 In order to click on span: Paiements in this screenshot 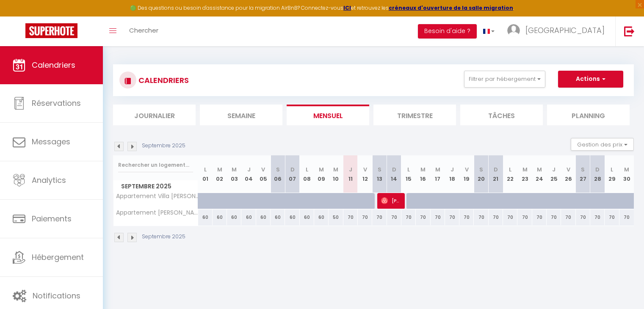, I will do `click(52, 218)`.